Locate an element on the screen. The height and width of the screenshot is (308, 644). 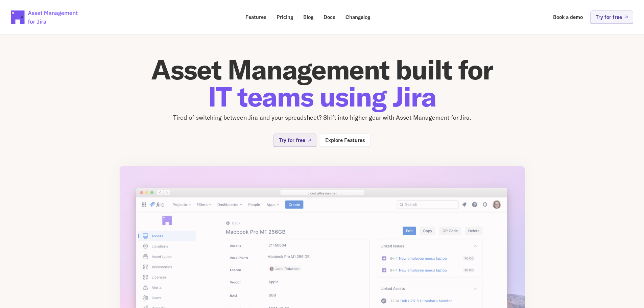
p: Tired of switching between Jira and your spreadsheet? Shift into higher gear with Asset Managemen... is located at coordinates (322, 118).